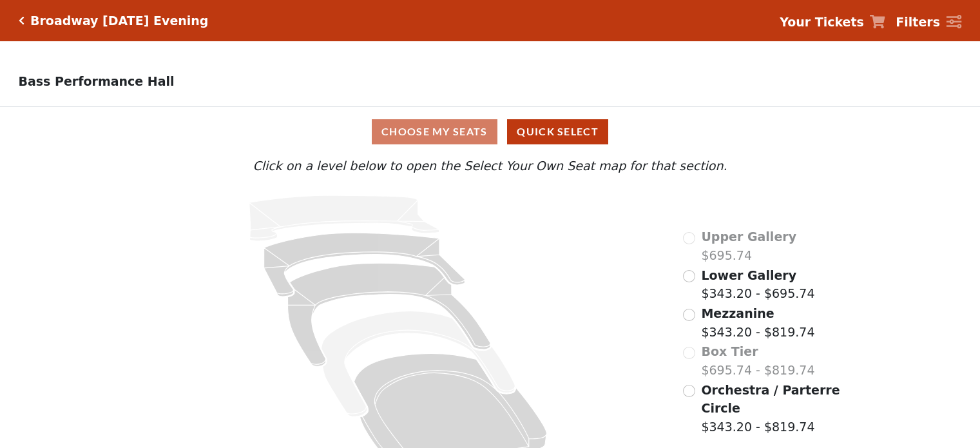  Describe the element at coordinates (490, 166) in the screenshot. I see `p: Click on a level below to open the Select Your Own Seat map for that section.` at that location.